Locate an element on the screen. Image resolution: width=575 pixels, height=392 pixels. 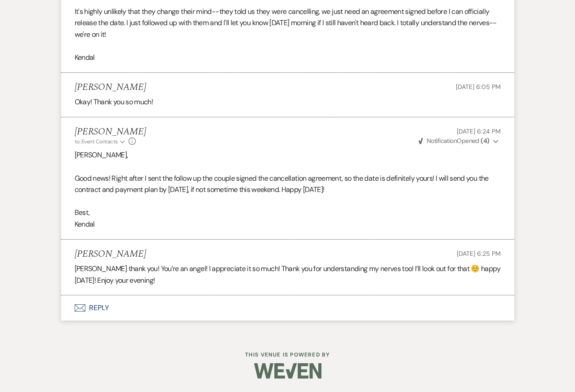
span: Notification is located at coordinates (442, 141).